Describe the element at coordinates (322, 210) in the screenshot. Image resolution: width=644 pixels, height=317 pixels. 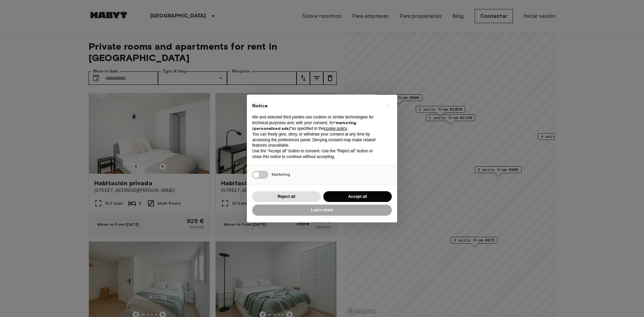
I see `button: Learn more` at that location.